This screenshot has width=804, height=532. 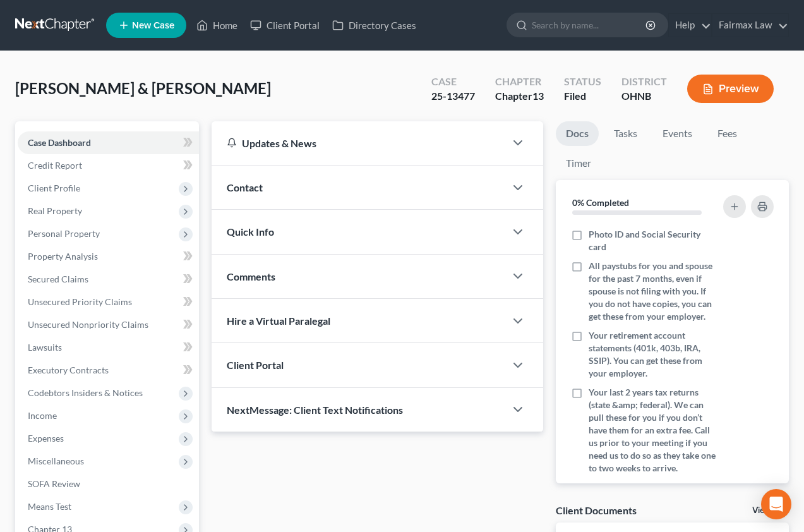 What do you see at coordinates (690, 25) in the screenshot?
I see `a: Help` at bounding box center [690, 25].